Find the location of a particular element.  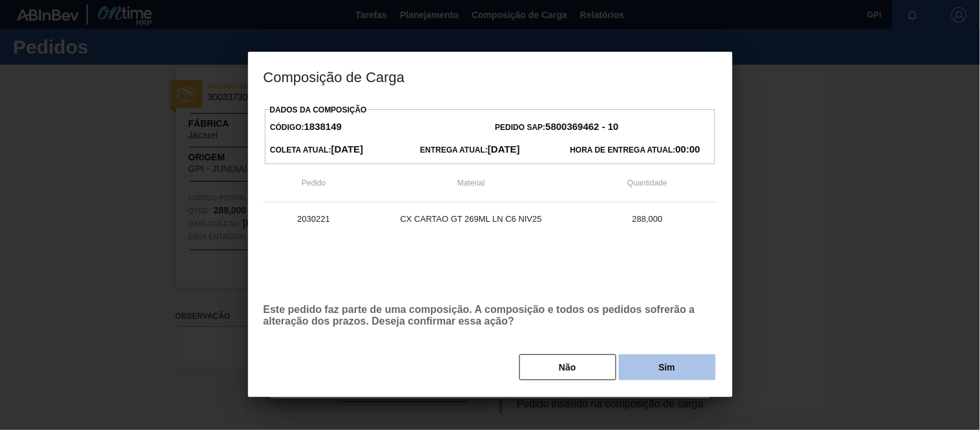

span: Entrega Atual: is located at coordinates (469, 150).